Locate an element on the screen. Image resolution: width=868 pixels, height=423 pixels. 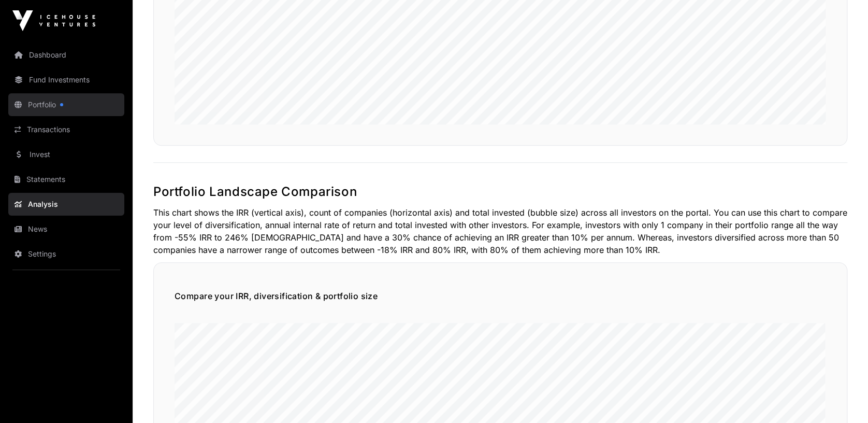
a: Statements is located at coordinates (67, 179).